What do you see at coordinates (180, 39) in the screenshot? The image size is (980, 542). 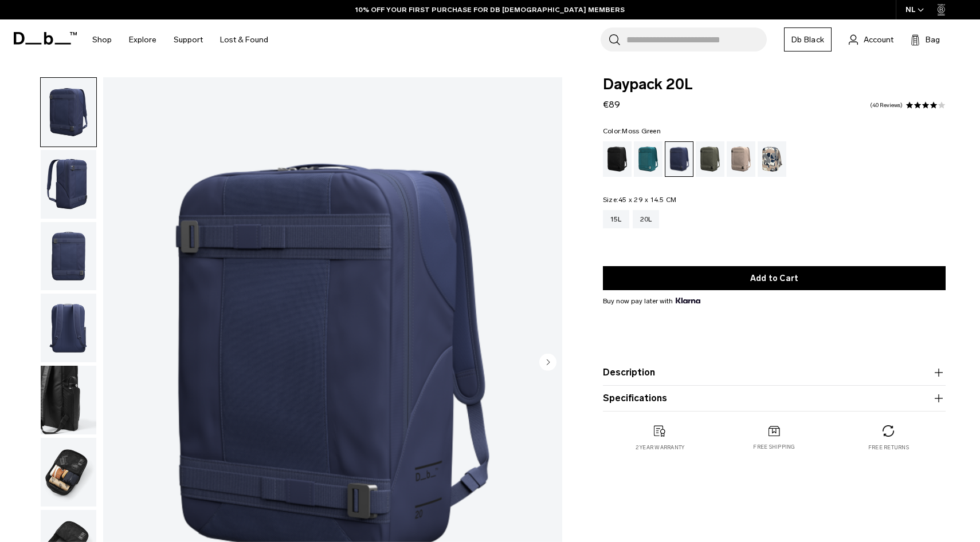 I see `nav: Main Navigation` at bounding box center [180, 39].